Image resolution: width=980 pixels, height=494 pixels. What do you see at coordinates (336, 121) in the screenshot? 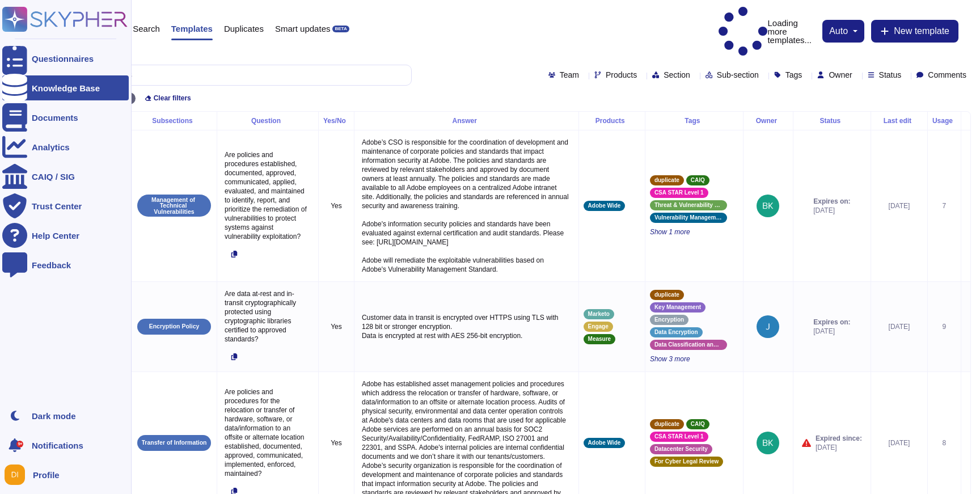
I see `div: Yes/No` at bounding box center [336, 121].